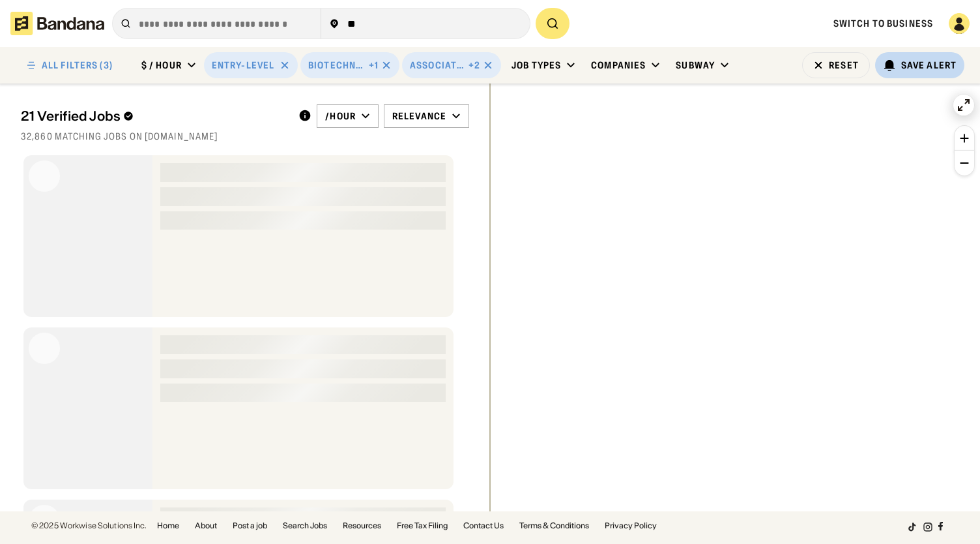 The height and width of the screenshot is (544, 980). Describe the element at coordinates (206, 525) in the screenshot. I see `a: About` at that location.